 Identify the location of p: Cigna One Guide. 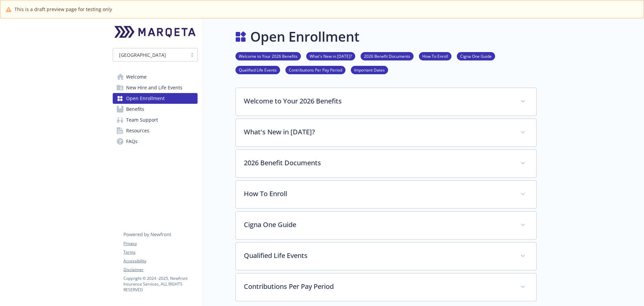
(378, 225).